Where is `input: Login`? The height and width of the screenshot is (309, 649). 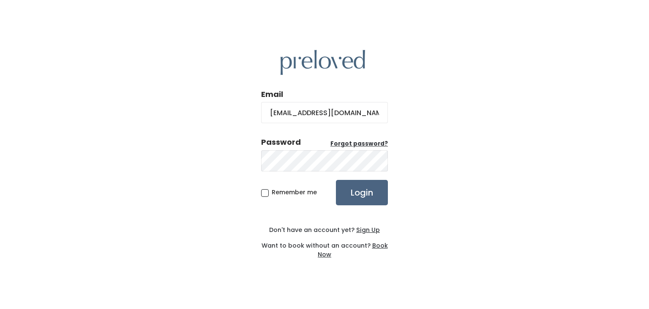
input: Login is located at coordinates (362, 192).